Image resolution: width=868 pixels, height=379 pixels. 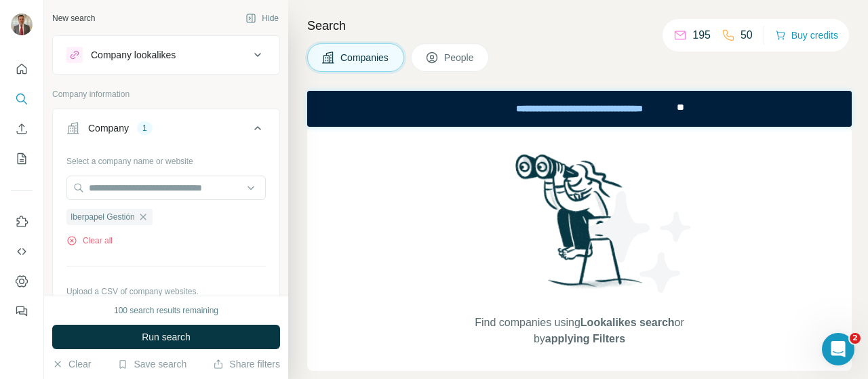 What do you see at coordinates (627, 322) in the screenshot?
I see `span: Lookalikes search` at bounding box center [627, 322].